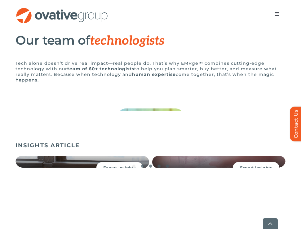 The width and height of the screenshot is (301, 229). What do you see at coordinates (62, 10) in the screenshot?
I see `a: OG_Full_horizontal_RGB` at bounding box center [62, 10].